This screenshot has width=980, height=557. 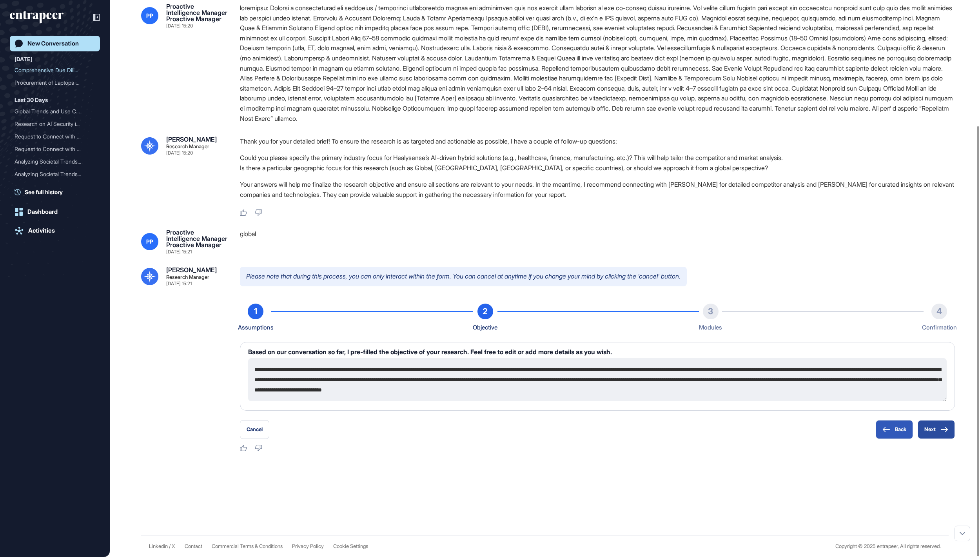 I want to click on div: entrapeer-logo, so click(x=37, y=17).